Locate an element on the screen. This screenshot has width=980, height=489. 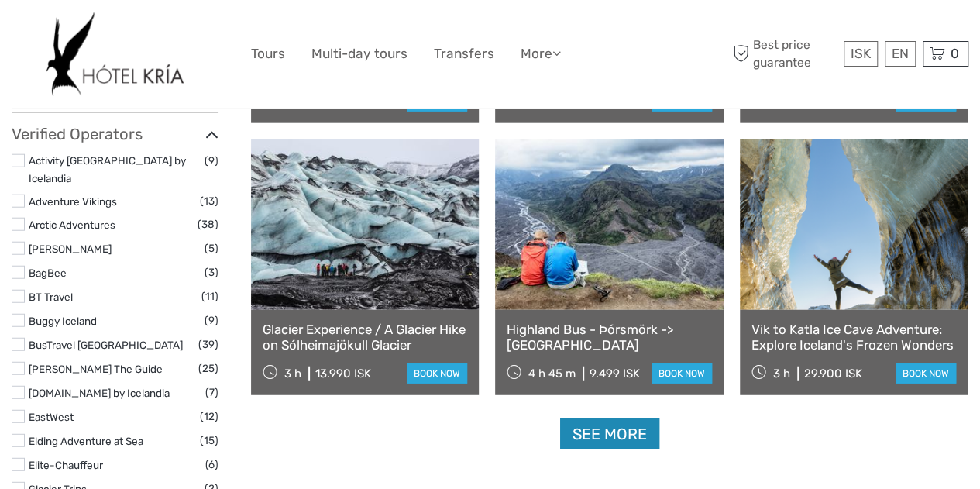
span: (12) is located at coordinates (209, 416).